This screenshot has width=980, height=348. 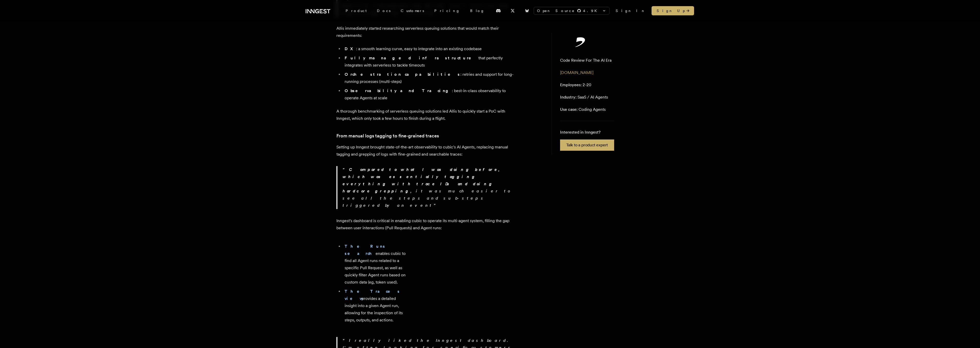 I want to click on a: From manual logs tagging to fine-grained traces, so click(x=387, y=136).